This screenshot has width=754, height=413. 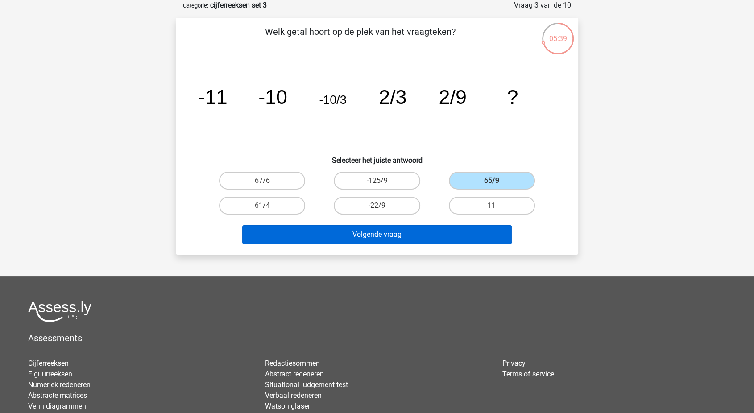 What do you see at coordinates (377, 338) in the screenshot?
I see `h5: Assessments` at bounding box center [377, 338].